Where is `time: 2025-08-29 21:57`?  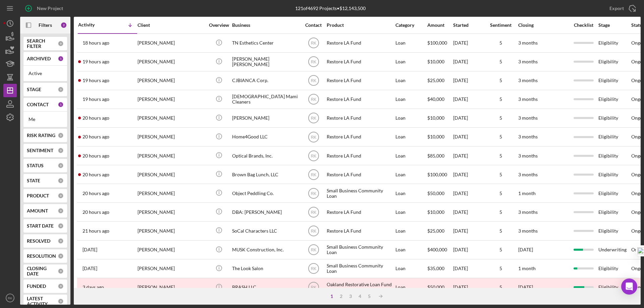 time: 2025-08-29 21:57 is located at coordinates (96, 213).